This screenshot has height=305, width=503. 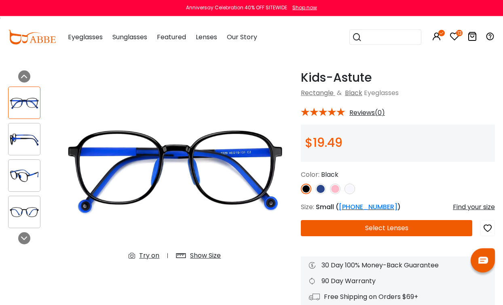 What do you see at coordinates (307, 207) in the screenshot?
I see `span: Size:` at bounding box center [307, 207].